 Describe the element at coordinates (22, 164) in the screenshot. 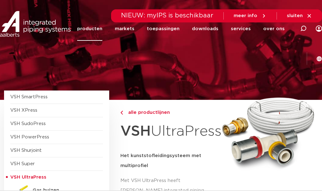

I see `a: VSH Super` at that location.